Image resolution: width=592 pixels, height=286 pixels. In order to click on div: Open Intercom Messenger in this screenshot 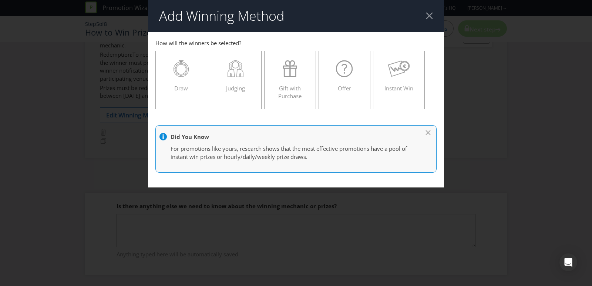, I will do `click(568, 262)`.